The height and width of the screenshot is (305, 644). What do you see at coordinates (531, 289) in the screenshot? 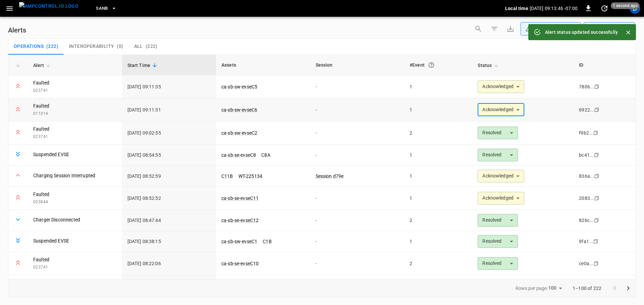
I see `p: Rows per page:` at bounding box center [531, 289].